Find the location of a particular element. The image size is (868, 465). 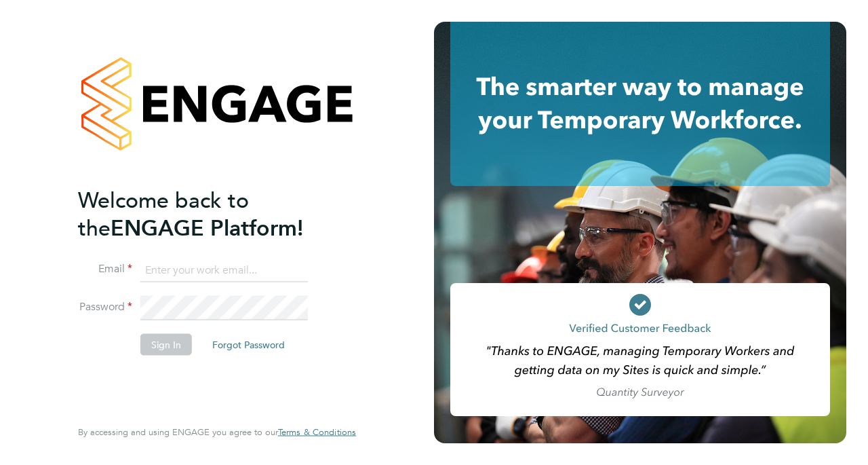

span: Welcome back to the is located at coordinates (163, 214).